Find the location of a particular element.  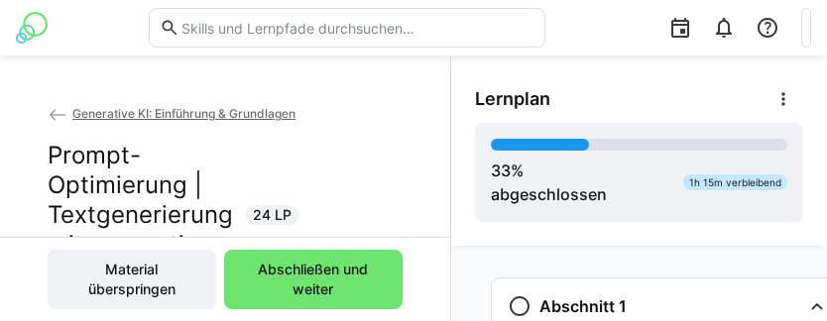

span: 24 LP is located at coordinates (272, 215).